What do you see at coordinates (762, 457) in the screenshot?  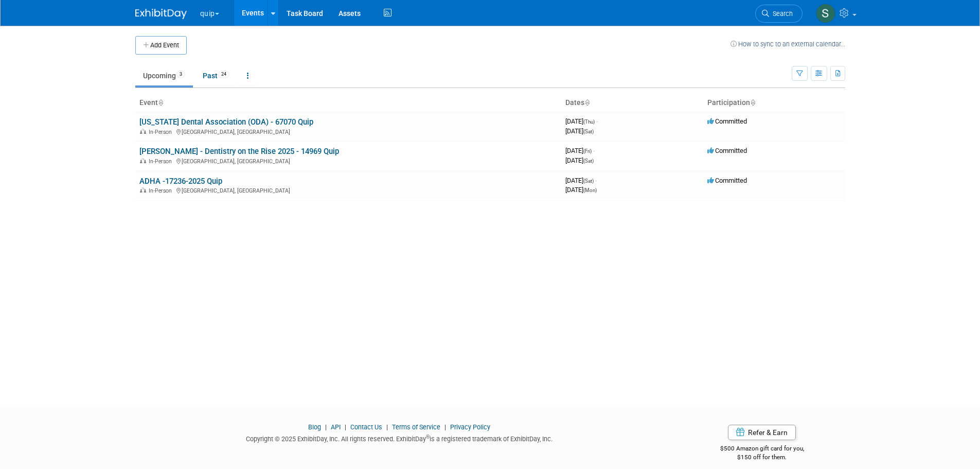 I see `div: $150 off for them.` at bounding box center [762, 457].